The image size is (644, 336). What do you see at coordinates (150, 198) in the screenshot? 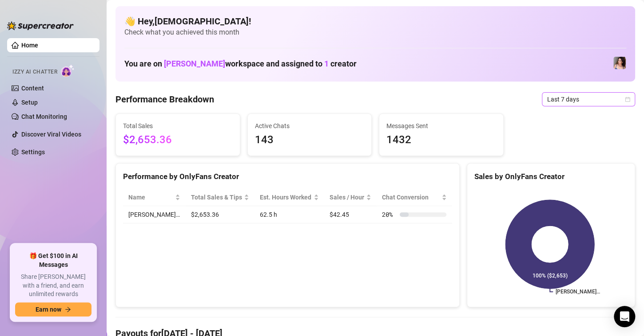
I see `span: Name` at bounding box center [150, 198].